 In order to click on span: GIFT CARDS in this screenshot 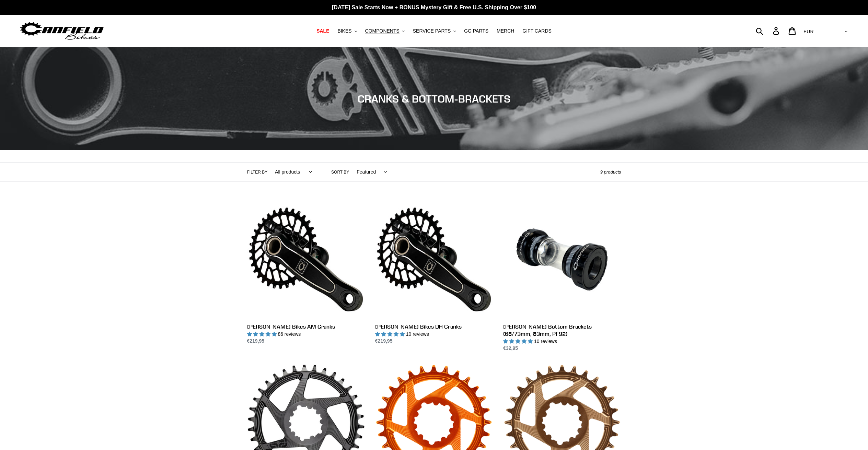, I will do `click(537, 31)`.